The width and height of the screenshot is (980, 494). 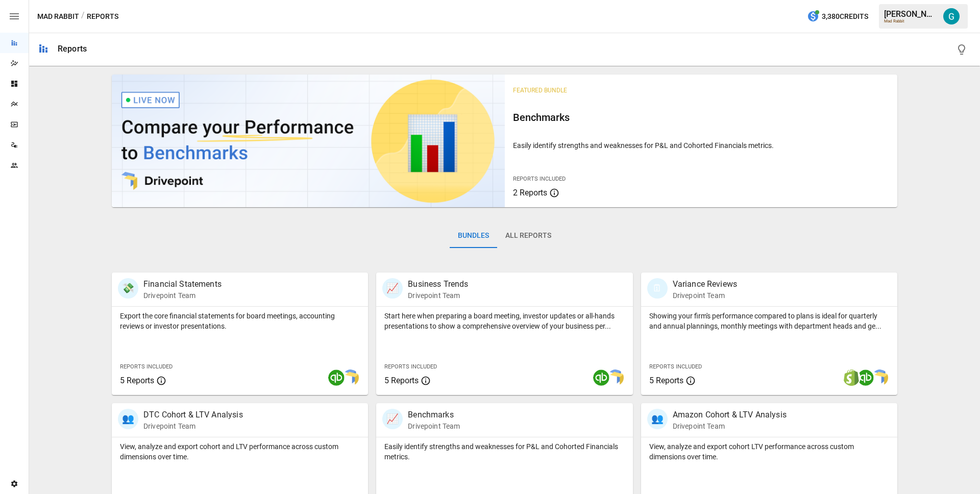 I want to click on div: Gavin Acres, so click(x=952, y=16).